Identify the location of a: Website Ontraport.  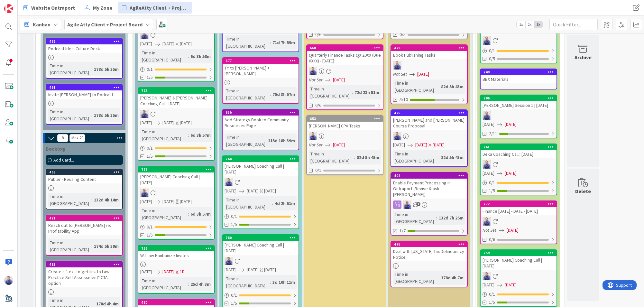
(49, 8).